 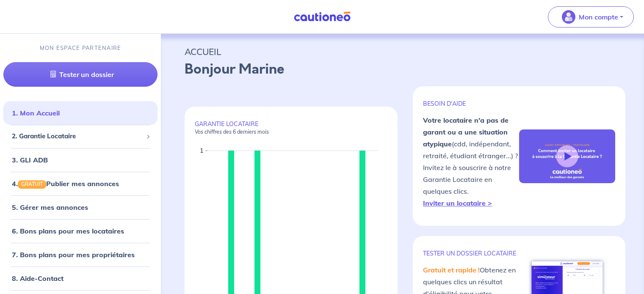 What do you see at coordinates (291, 128) in the screenshot?
I see `p: GARANTIE LOCATAIRE` at bounding box center [291, 128].